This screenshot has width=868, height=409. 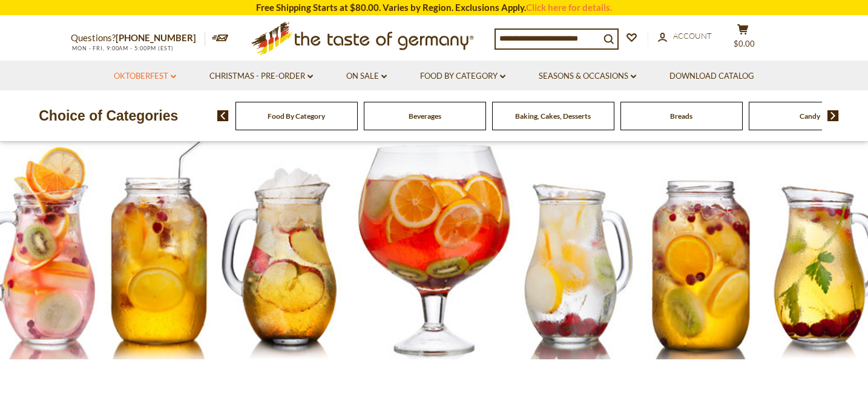 What do you see at coordinates (122, 48) in the screenshot?
I see `span: MON - FRI, 9:00AM - 5:00PM (EST)` at bounding box center [122, 48].